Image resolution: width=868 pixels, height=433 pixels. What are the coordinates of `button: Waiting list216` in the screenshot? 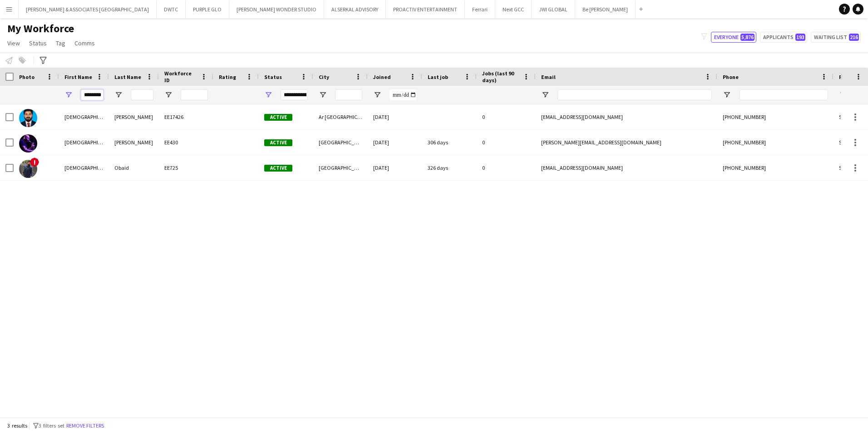 It's located at (836, 37).